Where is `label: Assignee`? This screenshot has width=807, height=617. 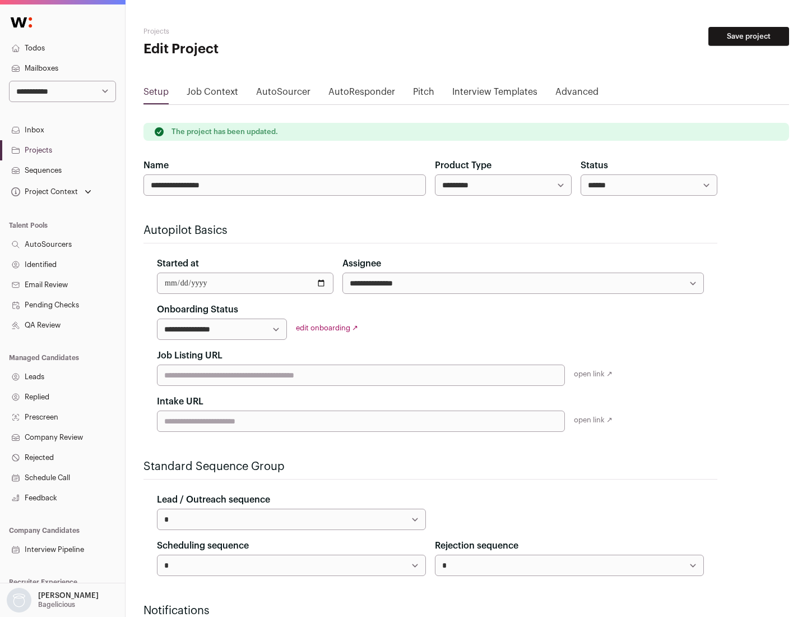 label: Assignee is located at coordinates (362, 263).